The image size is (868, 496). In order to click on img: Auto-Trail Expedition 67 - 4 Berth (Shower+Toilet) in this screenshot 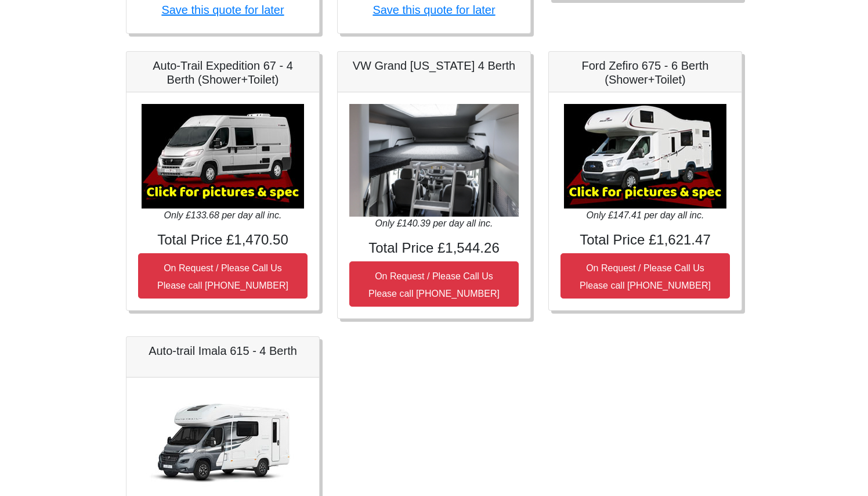, I will do `click(223, 156)`.